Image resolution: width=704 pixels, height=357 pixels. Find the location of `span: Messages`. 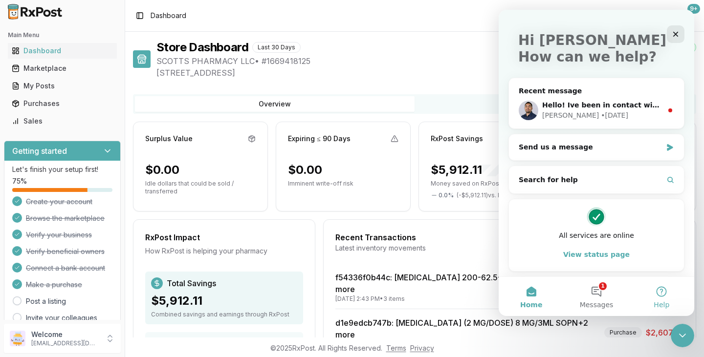

span: Messages is located at coordinates (98, 295).